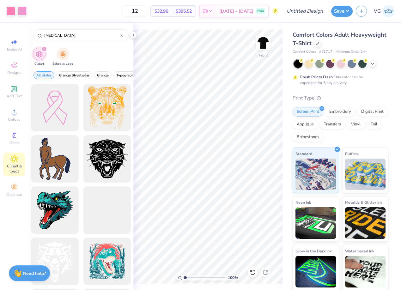 The image size is (401, 290). I want to click on div: Digital Print, so click(372, 112).